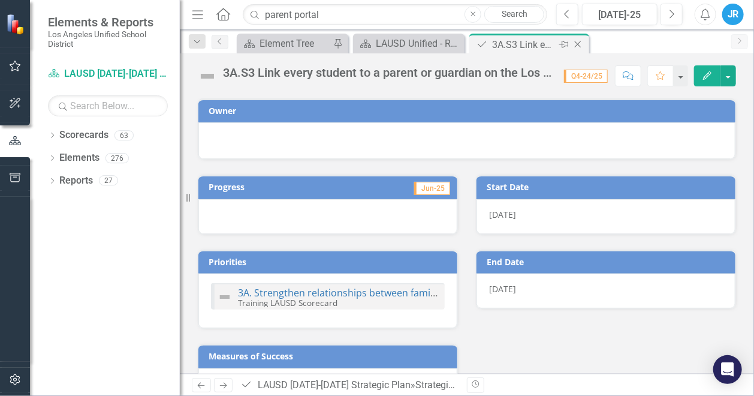 The height and width of the screenshot is (396, 754). I want to click on div: Open Intercom Messenger, so click(728, 369).